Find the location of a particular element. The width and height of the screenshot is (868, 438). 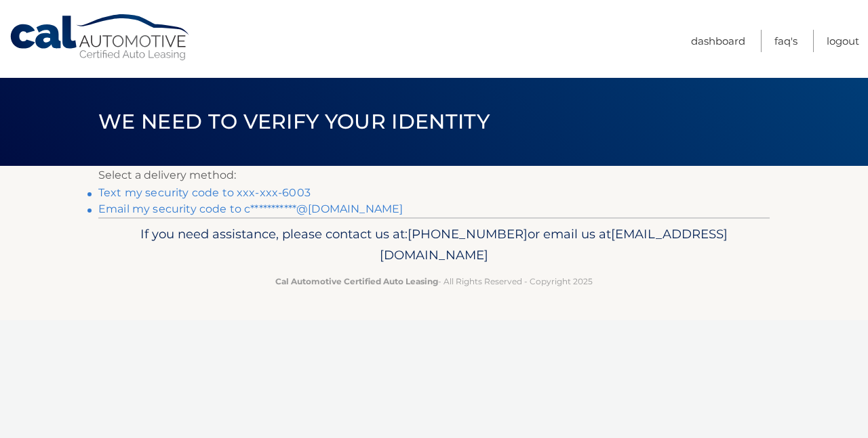

a: Dashboard is located at coordinates (718, 41).